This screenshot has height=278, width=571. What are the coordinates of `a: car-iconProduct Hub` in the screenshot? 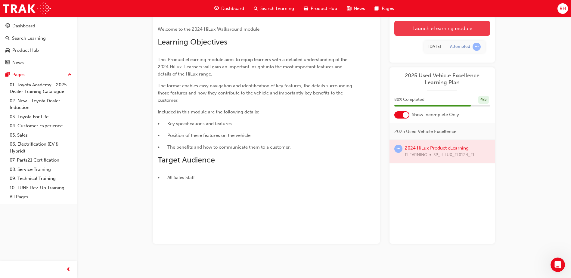 It's located at (320, 8).